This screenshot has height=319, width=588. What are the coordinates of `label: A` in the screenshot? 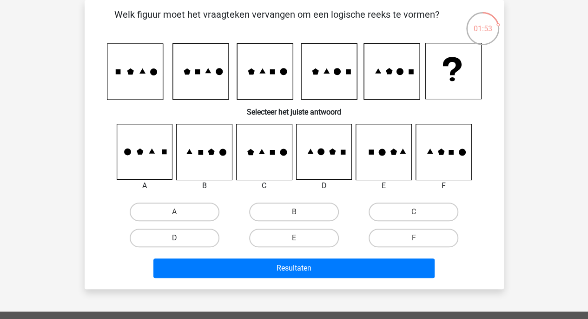 It's located at (174, 212).